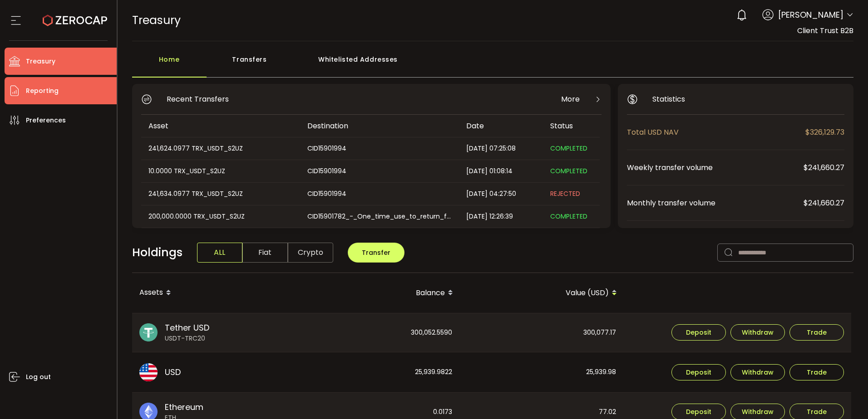 The height and width of the screenshot is (419, 868). Describe the element at coordinates (187, 339) in the screenshot. I see `span: USDT-TRC20` at that location.